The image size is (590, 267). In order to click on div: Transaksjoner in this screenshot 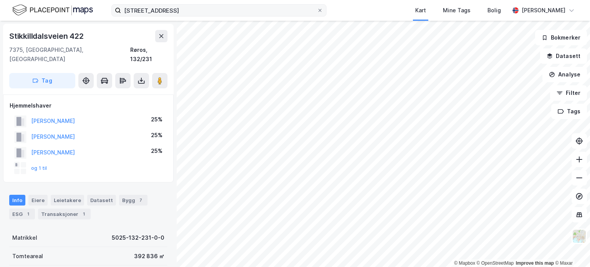, I will do `click(64, 214)`.